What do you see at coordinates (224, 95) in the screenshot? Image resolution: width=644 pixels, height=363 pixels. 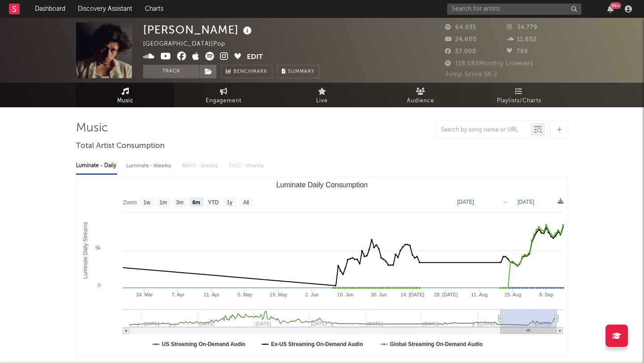 I see `a: Engagement` at bounding box center [224, 95].